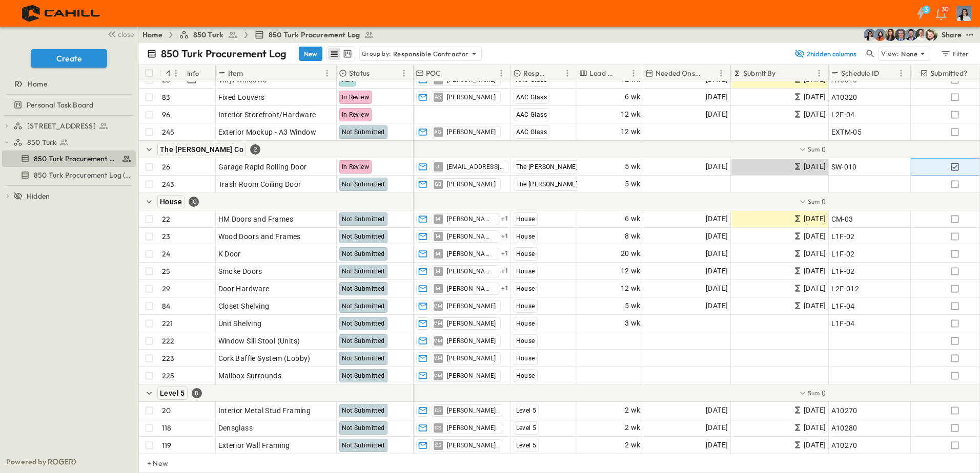  I want to click on span: Fixed Louvers, so click(242, 97).